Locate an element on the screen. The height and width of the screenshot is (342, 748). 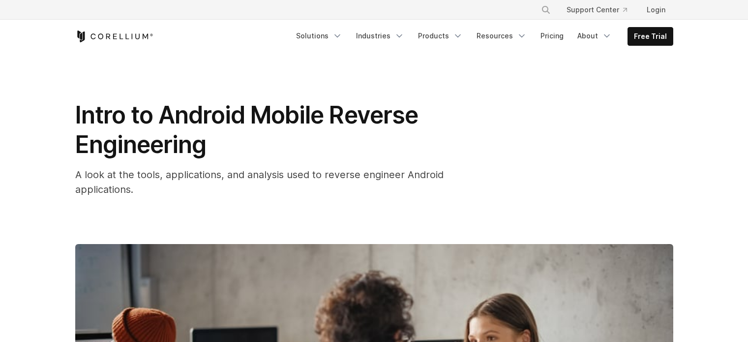
a: Corellium Home is located at coordinates (114, 36).